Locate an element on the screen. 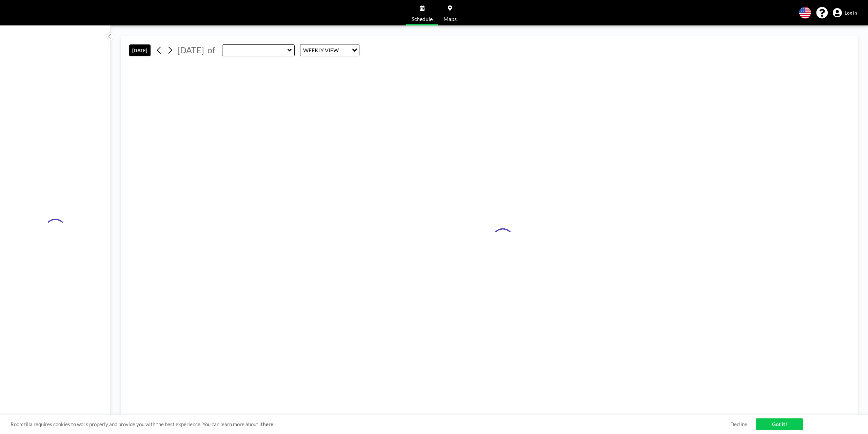  div: Search for option is located at coordinates (330, 51).